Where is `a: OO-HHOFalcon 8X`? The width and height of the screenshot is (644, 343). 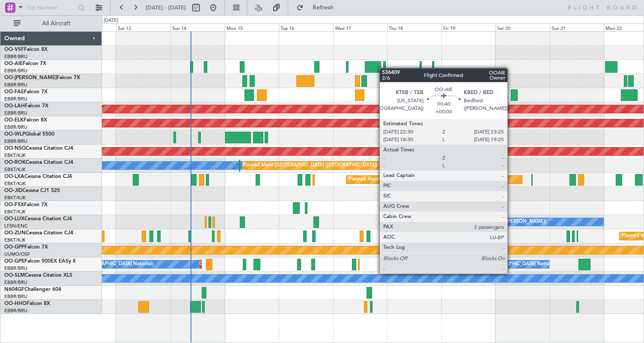
a: OO-HHOFalcon 8X is located at coordinates (27, 304).